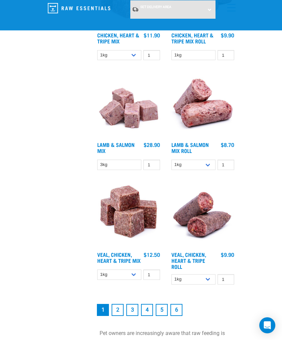 The image size is (282, 340). Describe the element at coordinates (135, 9) in the screenshot. I see `img: van-moving.png` at that location.